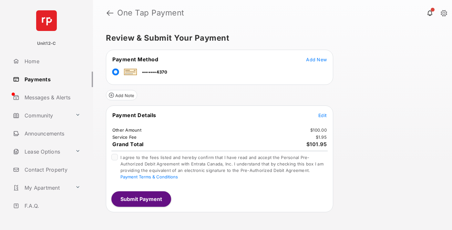 This screenshot has height=230, width=452. What do you see at coordinates (323, 115) in the screenshot?
I see `span: Edit` at bounding box center [323, 115].